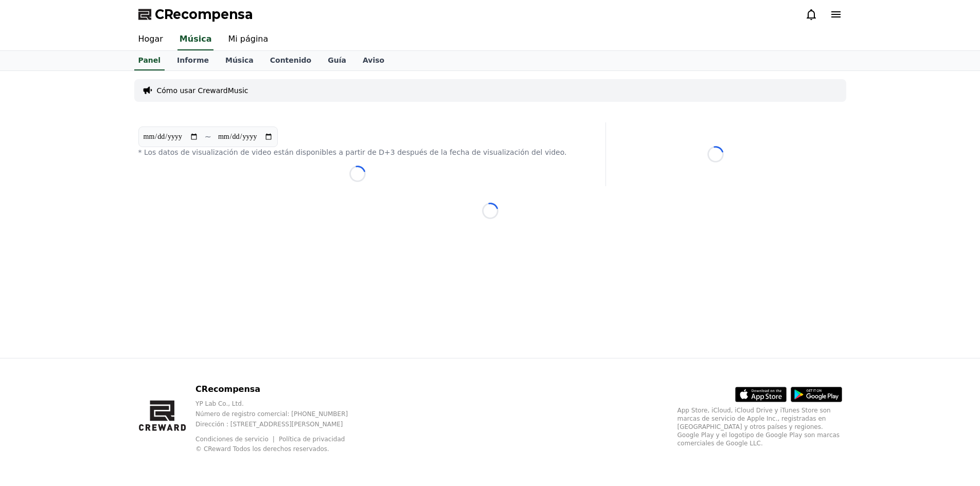 The height and width of the screenshot is (486, 980). What do you see at coordinates (150, 60) in the screenshot?
I see `font: Panel` at bounding box center [150, 60].